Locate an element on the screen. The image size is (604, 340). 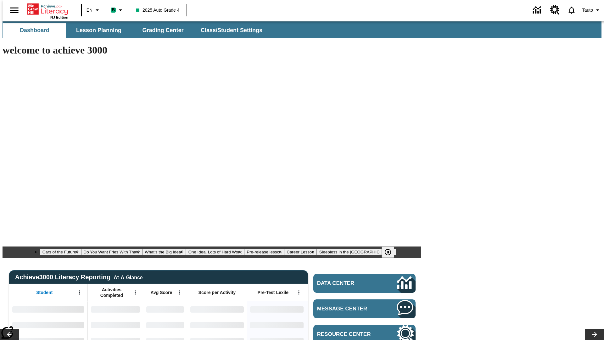
button: Slide 4 One Idea, Lots of Hard Work is located at coordinates (215, 252).